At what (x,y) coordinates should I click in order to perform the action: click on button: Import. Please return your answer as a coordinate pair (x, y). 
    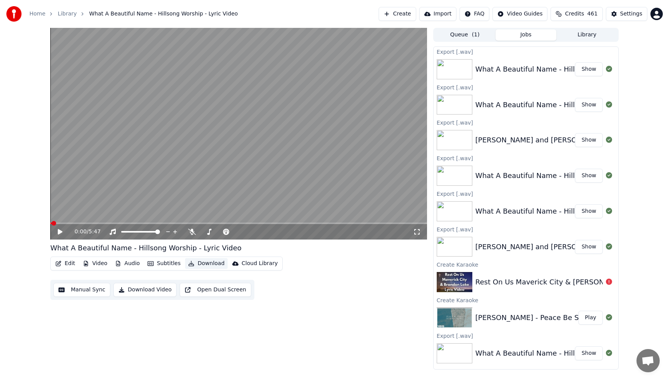
    Looking at the image, I should click on (438, 14).